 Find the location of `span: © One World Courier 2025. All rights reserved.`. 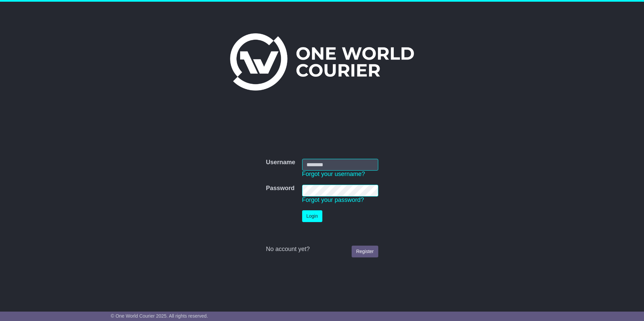

span: © One World Courier 2025. All rights reserved. is located at coordinates (160, 316).